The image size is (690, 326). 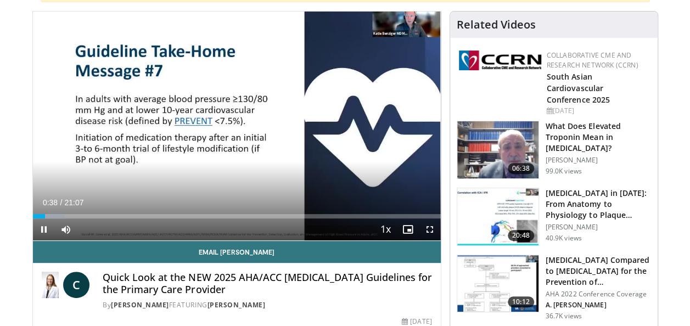 What do you see at coordinates (578, 88) in the screenshot?
I see `a: South Asian Cardiovascular Conference 2025` at bounding box center [578, 88].